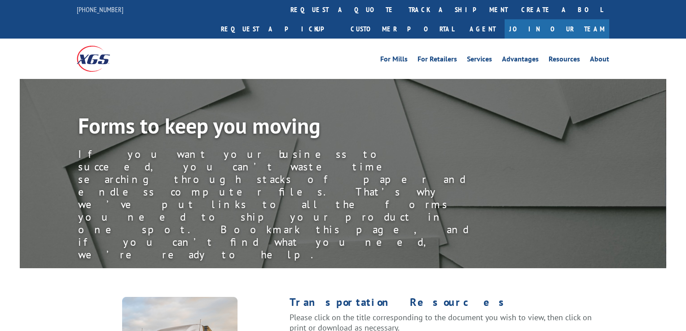 This screenshot has width=686, height=331. I want to click on div: If you want your business to succeed, you can’t waste time searching through stacks of paper and ..., so click(280, 205).